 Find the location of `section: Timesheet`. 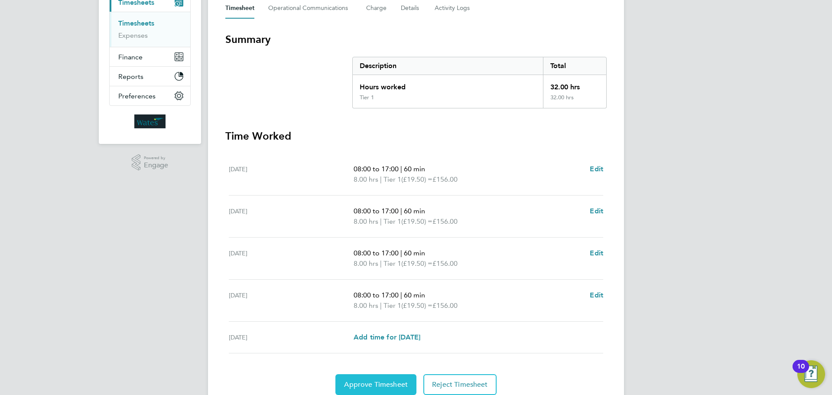

section: Timesheet is located at coordinates (416, 214).